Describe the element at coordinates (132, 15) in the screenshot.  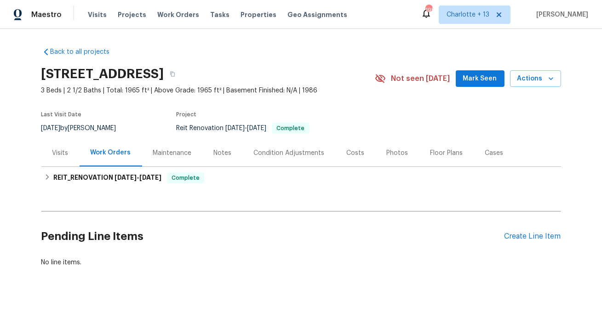
I see `span: Projects` at that location.